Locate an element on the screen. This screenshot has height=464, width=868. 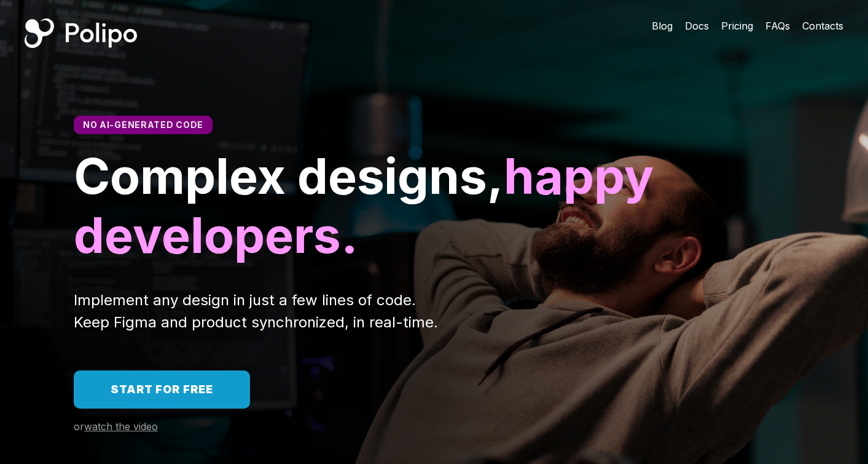
span: Start for free is located at coordinates (162, 388).